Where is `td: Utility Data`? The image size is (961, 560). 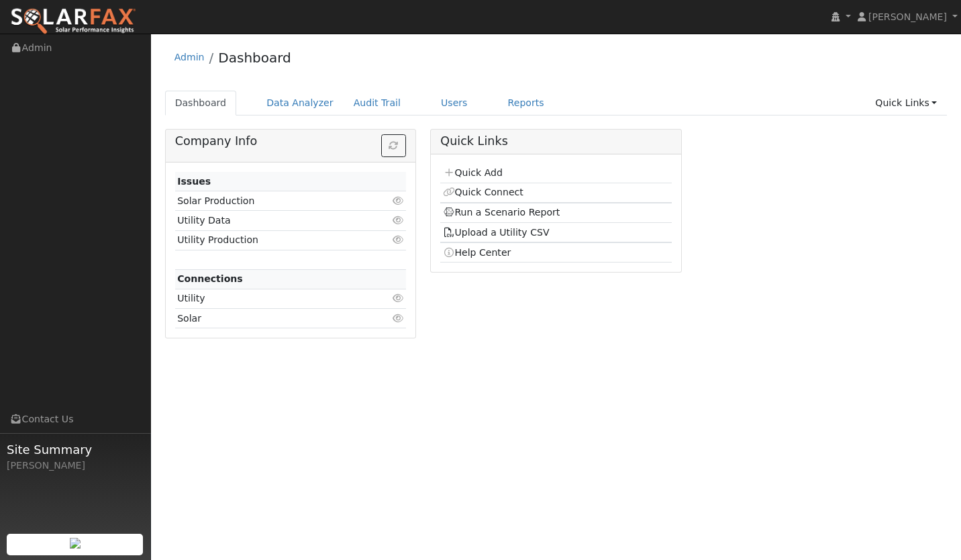
td: Utility Data is located at coordinates (272, 220).